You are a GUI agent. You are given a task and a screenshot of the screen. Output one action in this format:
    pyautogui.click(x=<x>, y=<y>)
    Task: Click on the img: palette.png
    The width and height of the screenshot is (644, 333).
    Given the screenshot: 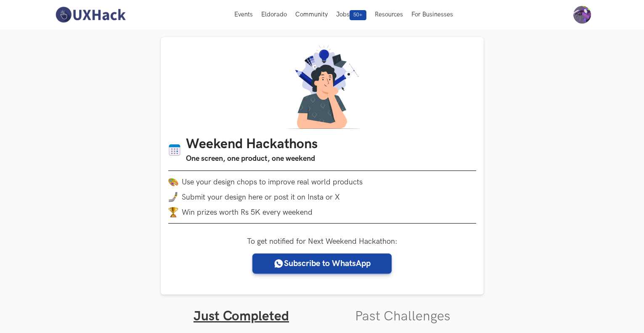 What is the action you would take?
    pyautogui.click(x=173, y=182)
    